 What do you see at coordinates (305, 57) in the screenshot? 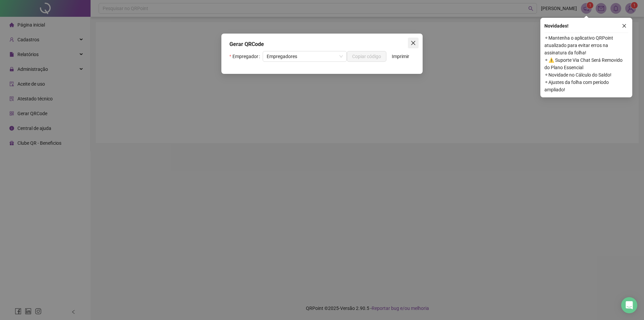
I see `span: Empregadores` at bounding box center [305, 57].